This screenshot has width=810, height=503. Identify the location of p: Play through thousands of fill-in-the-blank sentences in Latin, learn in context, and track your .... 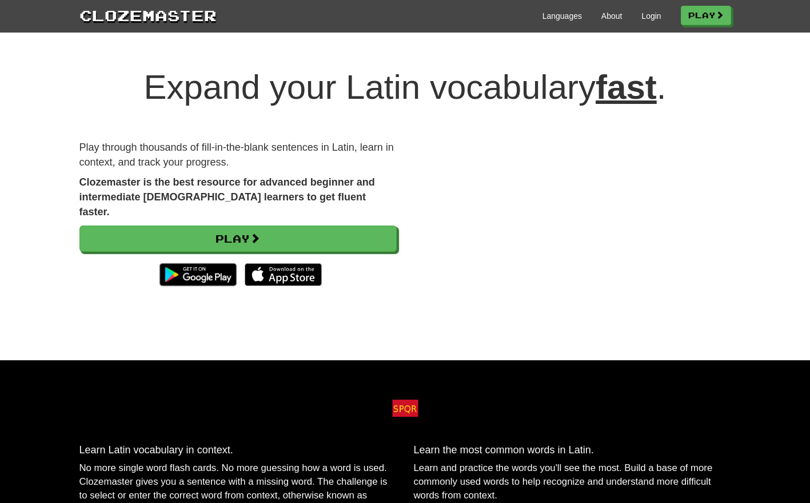
(238, 155).